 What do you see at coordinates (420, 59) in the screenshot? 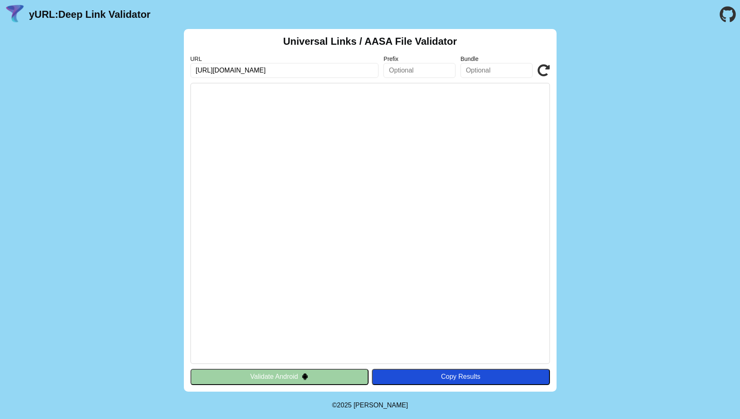
I see `label: Prefix` at bounding box center [420, 59].